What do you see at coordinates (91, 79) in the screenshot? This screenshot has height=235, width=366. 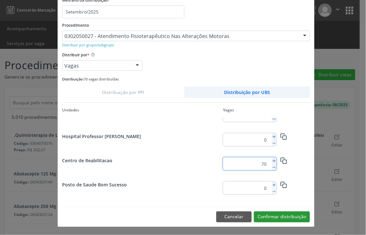 I see `small: 70 vagas distribuídas` at bounding box center [91, 79].